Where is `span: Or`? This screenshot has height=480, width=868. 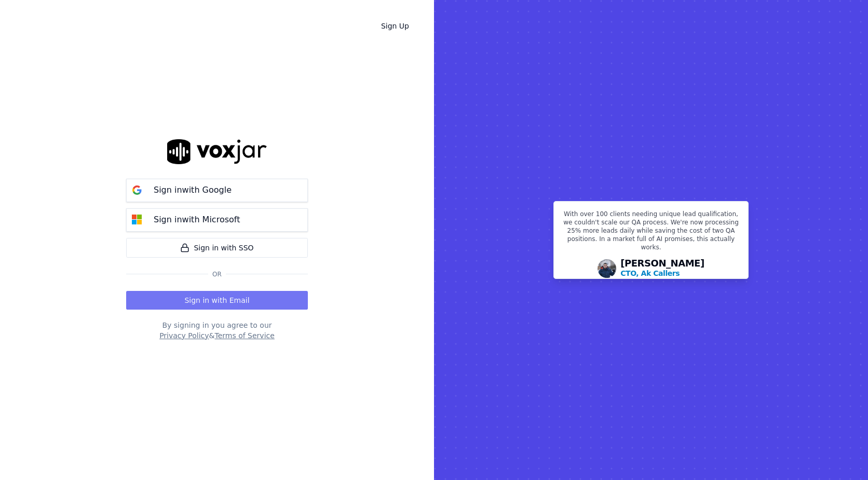 span: Or is located at coordinates (217, 274).